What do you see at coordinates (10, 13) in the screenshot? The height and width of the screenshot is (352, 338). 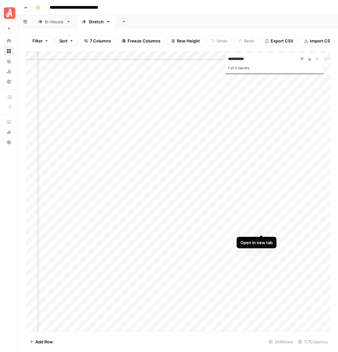 I see `img: Angi Logo` at bounding box center [10, 13].